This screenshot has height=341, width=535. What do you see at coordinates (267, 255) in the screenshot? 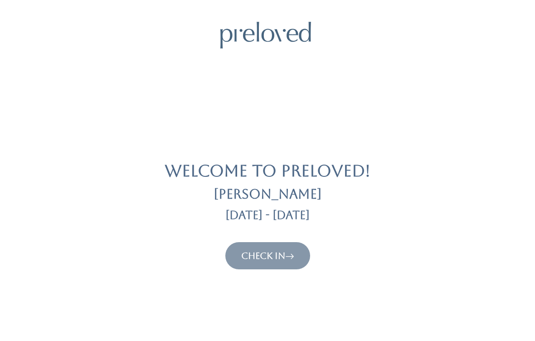
I see `a: Check In` at bounding box center [267, 255].